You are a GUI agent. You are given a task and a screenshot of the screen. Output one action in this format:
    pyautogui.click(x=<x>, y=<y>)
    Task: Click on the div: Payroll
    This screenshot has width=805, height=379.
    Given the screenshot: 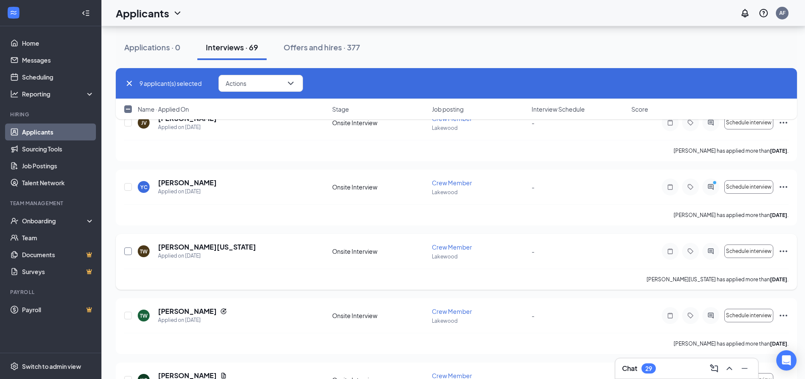 What is the action you would take?
    pyautogui.click(x=51, y=292)
    